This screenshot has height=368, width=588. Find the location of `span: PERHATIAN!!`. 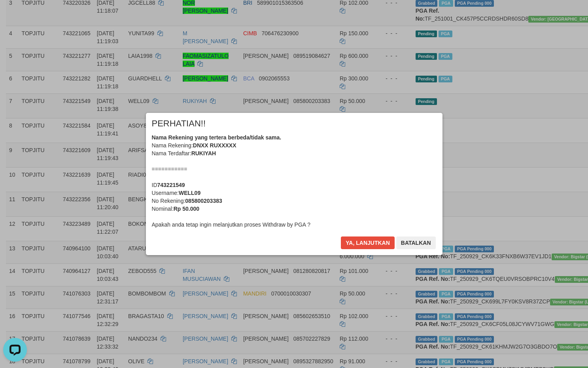

span: PERHATIAN!! is located at coordinates (179, 123).